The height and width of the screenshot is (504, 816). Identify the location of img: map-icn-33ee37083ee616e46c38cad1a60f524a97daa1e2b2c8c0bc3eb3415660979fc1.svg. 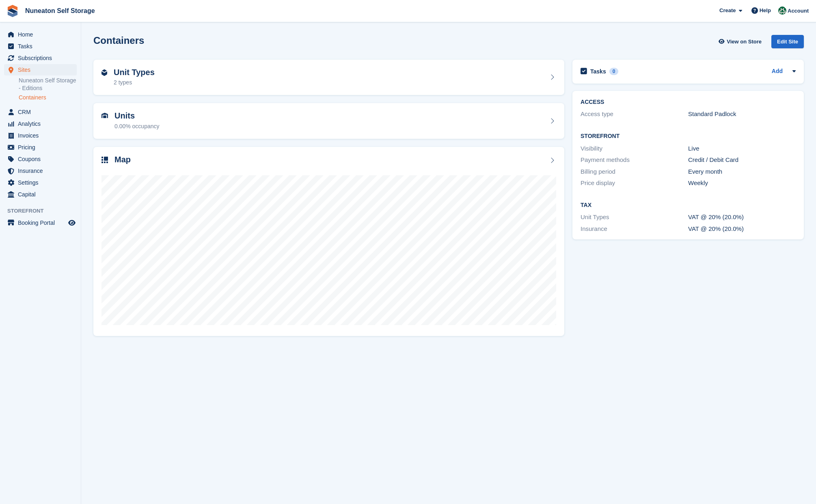
(105, 160).